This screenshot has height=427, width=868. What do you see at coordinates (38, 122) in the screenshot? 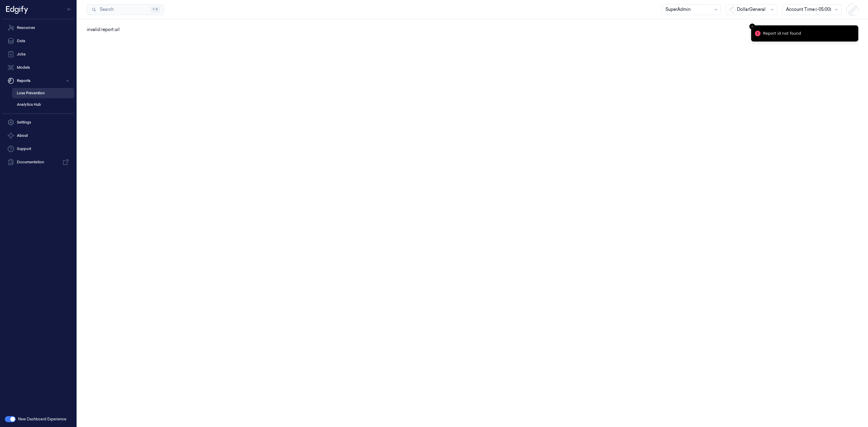
I see `a: Settings` at bounding box center [38, 122].